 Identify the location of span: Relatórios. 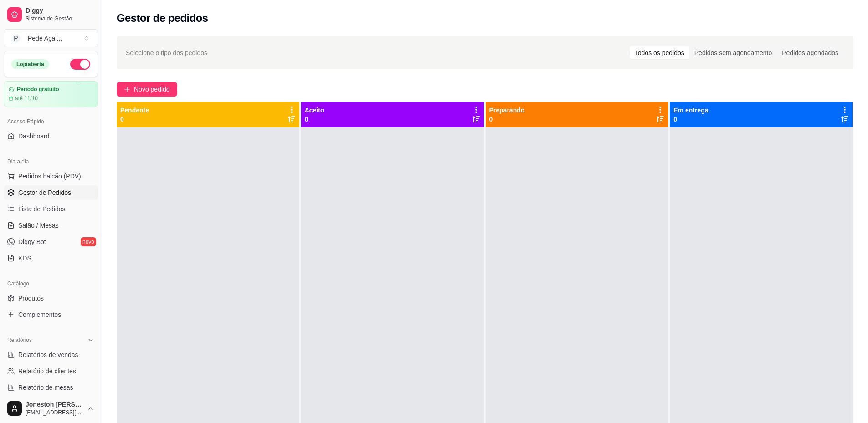
(19, 340).